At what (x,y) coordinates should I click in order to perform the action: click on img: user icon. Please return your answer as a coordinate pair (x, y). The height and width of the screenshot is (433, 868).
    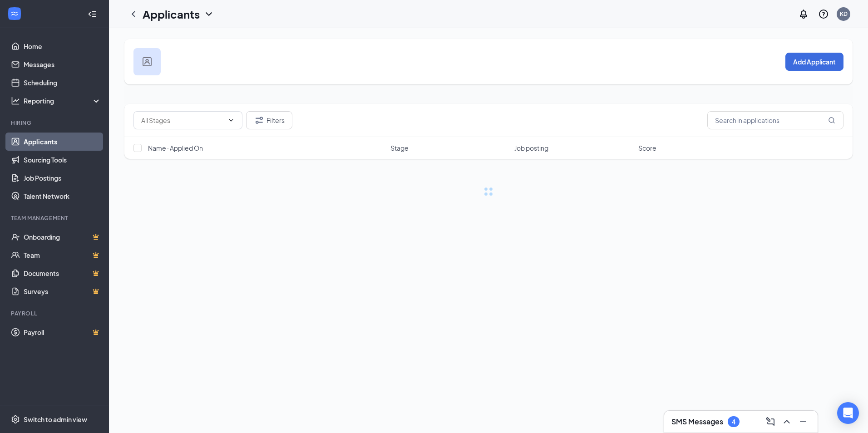
    Looking at the image, I should click on (147, 62).